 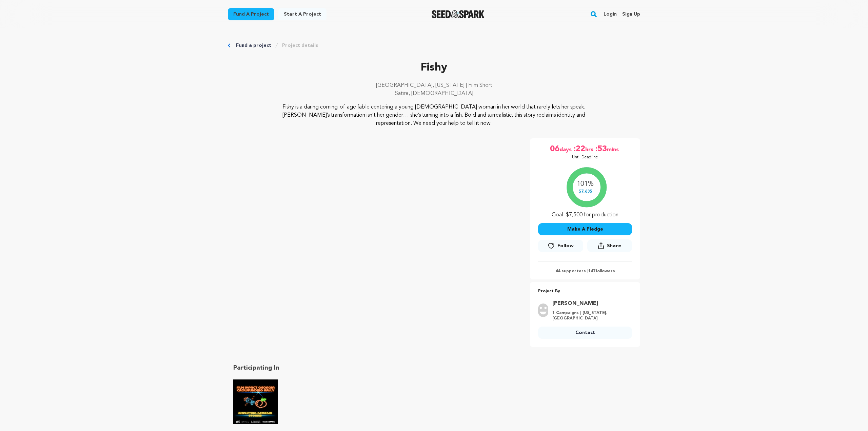 I want to click on h2: Participating In, so click(x=331, y=368).